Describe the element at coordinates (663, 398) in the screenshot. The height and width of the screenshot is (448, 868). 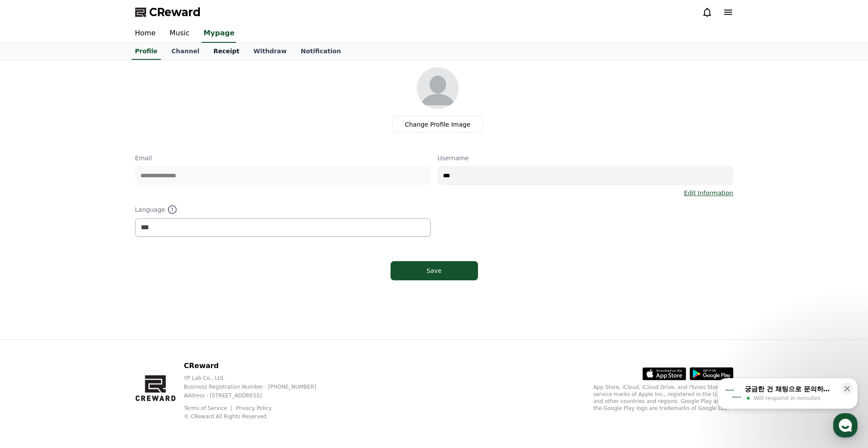
I see `p: App Store, iCloud, iCloud Drive, and iTunes Store are service marks of Apple Inc., registered in ...` at that location.